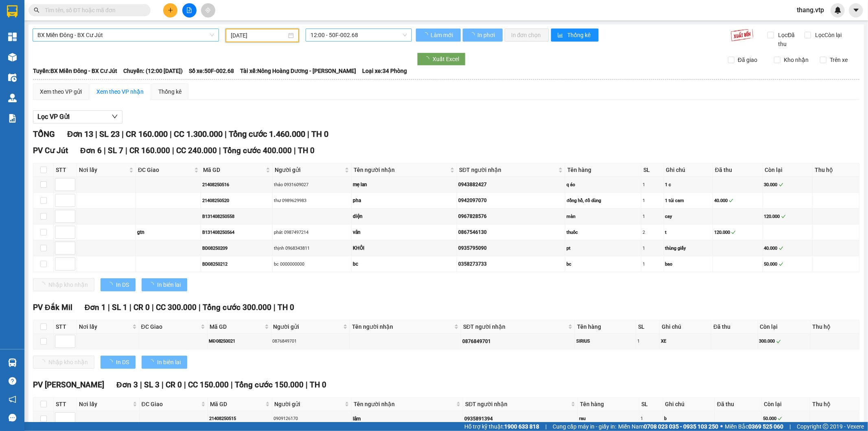 This screenshot has width=868, height=431. Describe the element at coordinates (190, 10) in the screenshot. I see `span: file-add` at that location.